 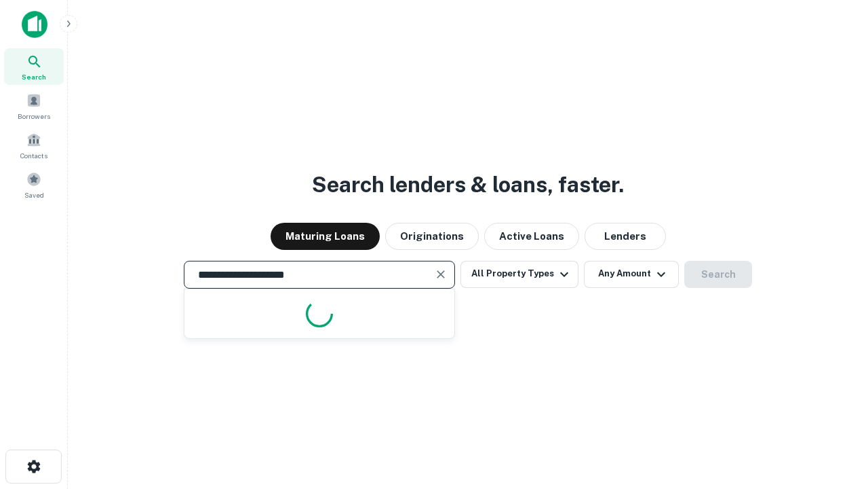 I want to click on button: Any Amount, so click(x=631, y=274).